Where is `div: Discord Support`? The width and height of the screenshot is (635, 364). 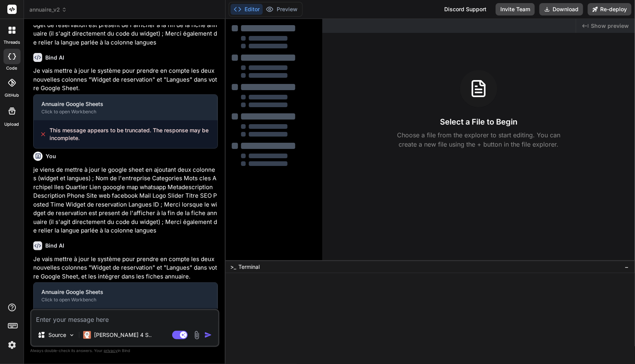
div: Discord Support is located at coordinates (465, 9).